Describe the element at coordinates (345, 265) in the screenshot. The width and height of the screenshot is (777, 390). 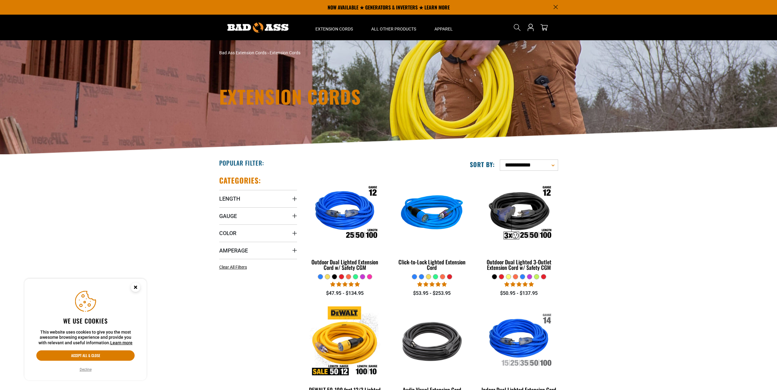
I see `div: Outdoor Dual Lighted Extension Cord w/ Safety CGM` at that location.